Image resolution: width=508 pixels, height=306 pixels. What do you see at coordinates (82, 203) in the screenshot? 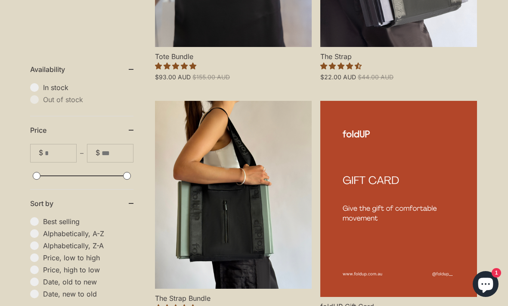
I see `summary: Sort by` at bounding box center [82, 203].